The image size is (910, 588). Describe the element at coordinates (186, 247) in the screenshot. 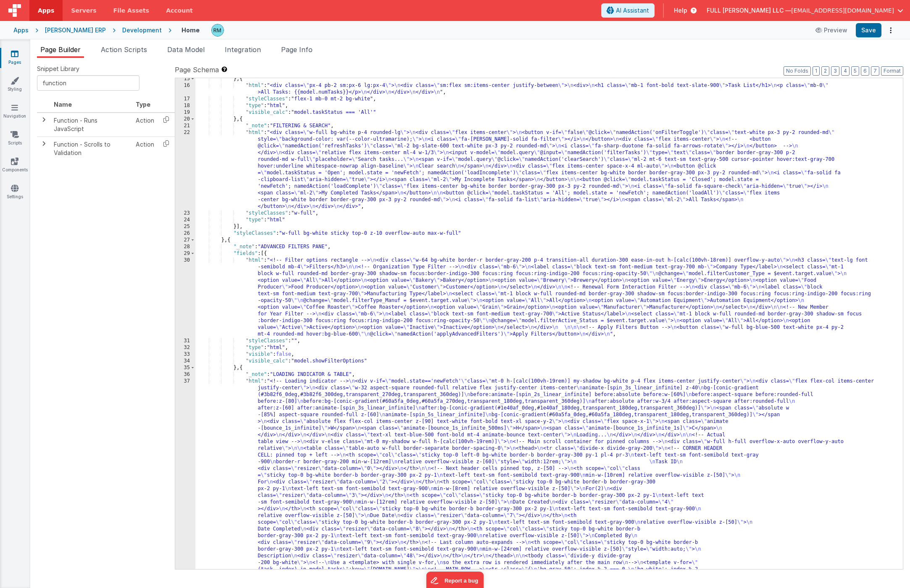

I see `div: 28` at that location.